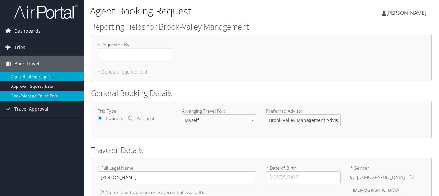  What do you see at coordinates (27, 31) in the screenshot?
I see `span: Dashboards` at bounding box center [27, 31].